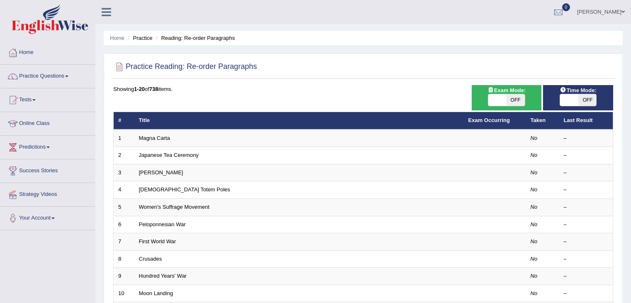 The image size is (631, 303). I want to click on h2: Practice Reading: Re-order Paragraphs, so click(185, 67).